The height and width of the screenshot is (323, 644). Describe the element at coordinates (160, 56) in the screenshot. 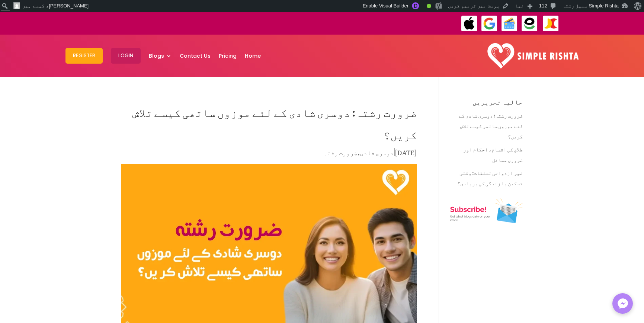

I see `a: Blogs` at that location.